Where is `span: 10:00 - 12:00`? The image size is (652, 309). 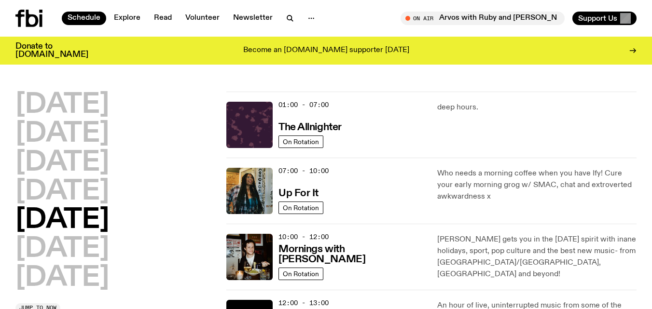
span: 10:00 - 12:00 is located at coordinates (304, 237).